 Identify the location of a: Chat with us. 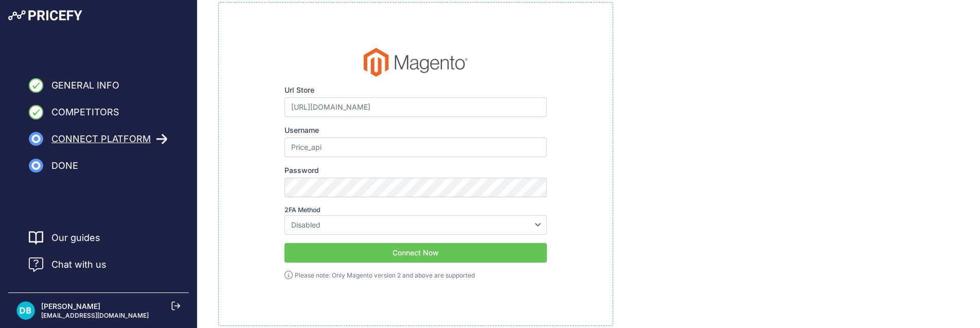
(68, 265).